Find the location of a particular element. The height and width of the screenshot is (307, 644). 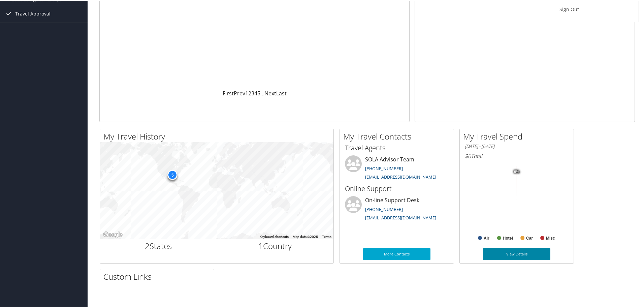

a: 2 is located at coordinates (250, 93).